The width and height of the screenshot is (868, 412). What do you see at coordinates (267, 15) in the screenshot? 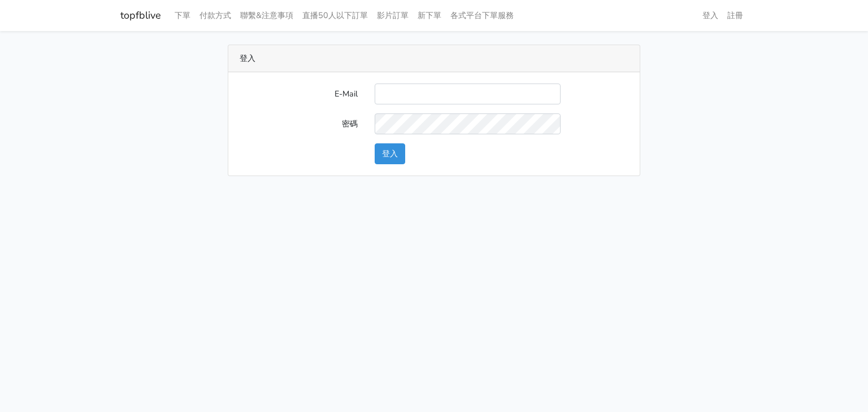
I see `a: 聯繫&注意事項` at bounding box center [267, 15].